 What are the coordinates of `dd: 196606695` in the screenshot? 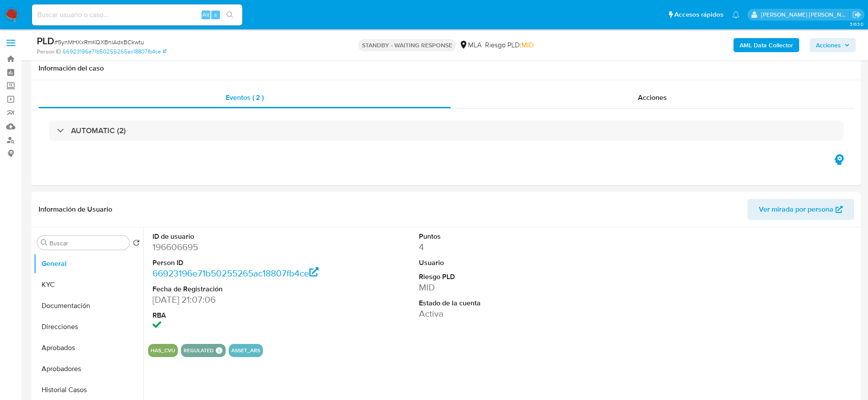 It's located at (237, 247).